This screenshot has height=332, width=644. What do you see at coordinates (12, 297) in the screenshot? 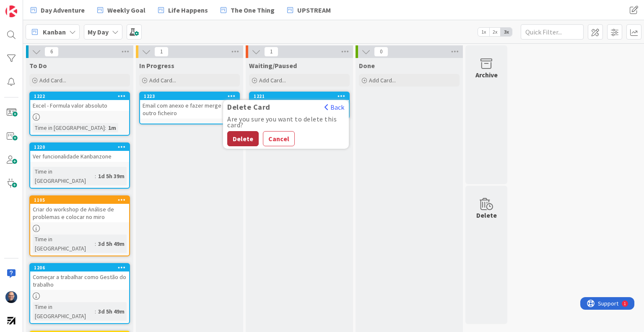
I see `img: Fg` at bounding box center [12, 297].